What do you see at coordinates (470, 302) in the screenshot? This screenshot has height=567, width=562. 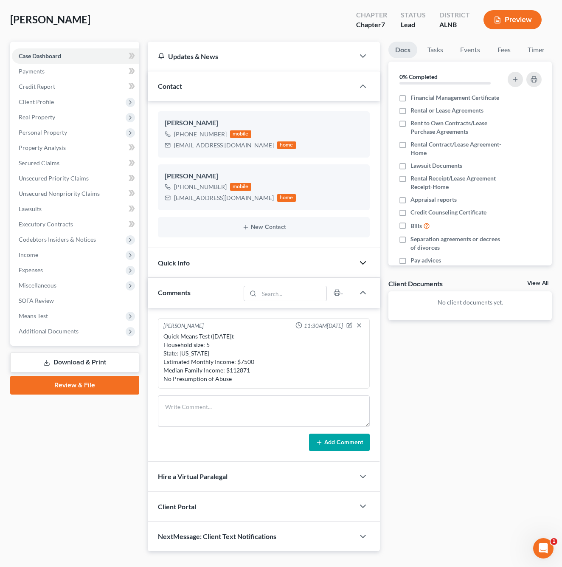 I see `p: No client documents yet.` at bounding box center [470, 302].